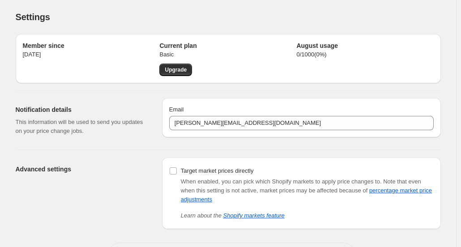 The height and width of the screenshot is (247, 461). What do you see at coordinates (228, 55) in the screenshot?
I see `p: Basic` at bounding box center [228, 55].